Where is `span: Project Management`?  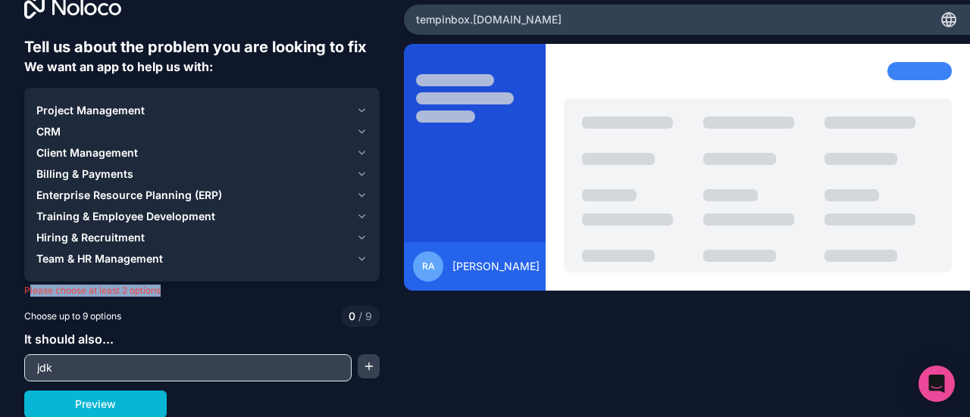
span: Project Management is located at coordinates (90, 111).